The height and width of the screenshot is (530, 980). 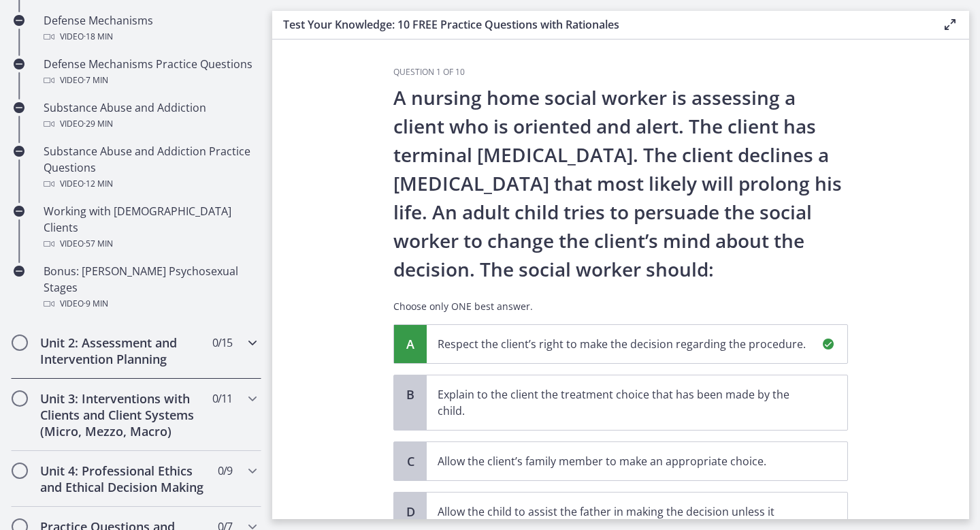 What do you see at coordinates (98, 124) in the screenshot?
I see `span: · 29 min` at bounding box center [98, 124].